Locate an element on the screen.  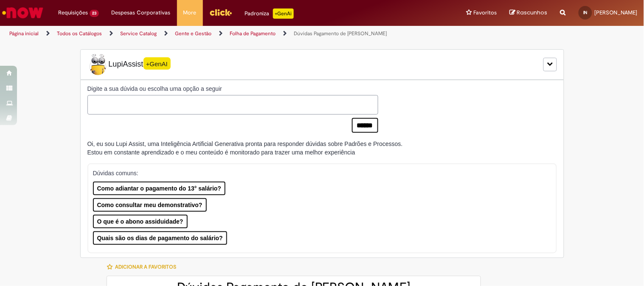
span: IN is located at coordinates (586, 12).